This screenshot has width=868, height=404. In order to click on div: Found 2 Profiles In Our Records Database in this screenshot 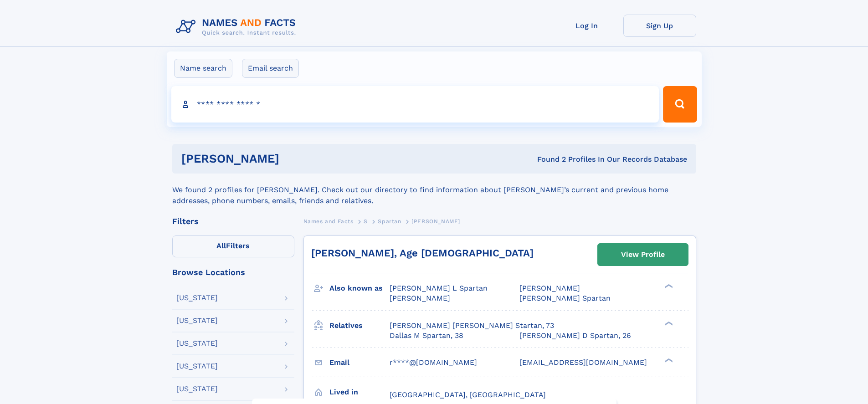, I will do `click(548, 160)`.